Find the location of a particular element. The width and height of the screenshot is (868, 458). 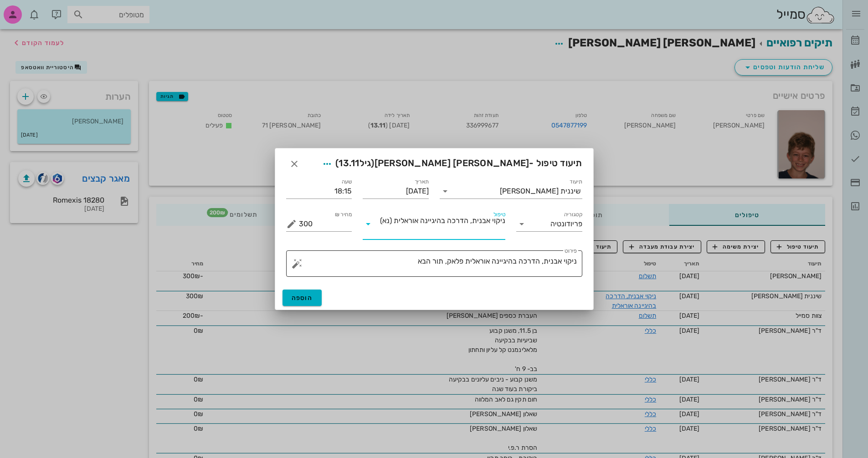

button: מחיר ₪ appended action is located at coordinates (292, 224).